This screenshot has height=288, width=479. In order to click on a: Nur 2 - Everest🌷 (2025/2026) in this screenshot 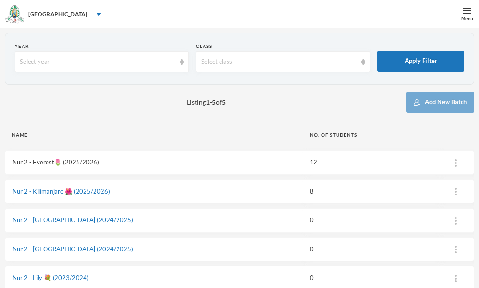, I will do `click(55, 162)`.